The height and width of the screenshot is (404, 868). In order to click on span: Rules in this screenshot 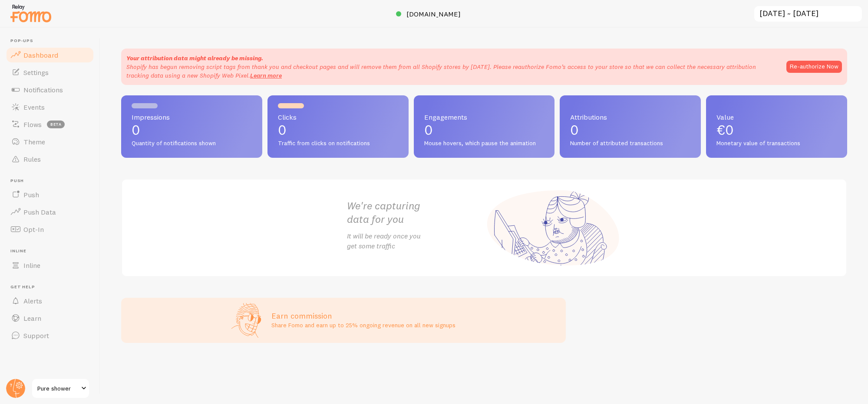, I will do `click(32, 159)`.